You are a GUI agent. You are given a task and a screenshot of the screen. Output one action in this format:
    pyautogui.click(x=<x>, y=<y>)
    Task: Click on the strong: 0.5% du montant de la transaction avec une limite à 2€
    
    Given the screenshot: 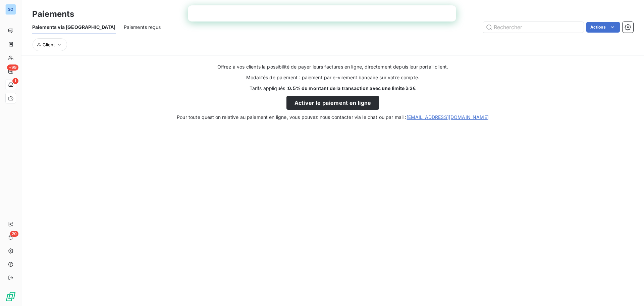 What is the action you would take?
    pyautogui.click(x=352, y=88)
    